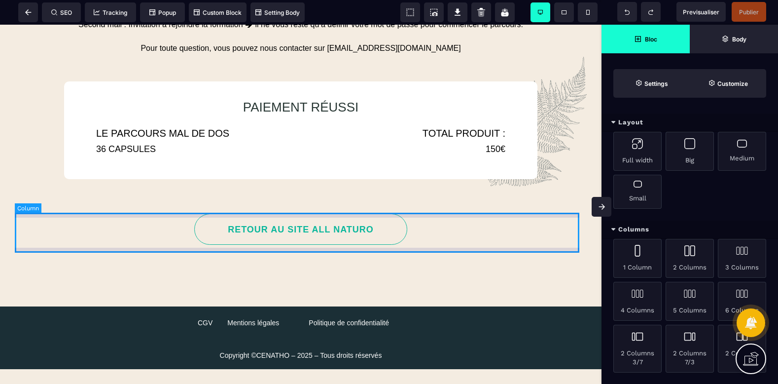  I want to click on div: CGV, so click(205, 298).